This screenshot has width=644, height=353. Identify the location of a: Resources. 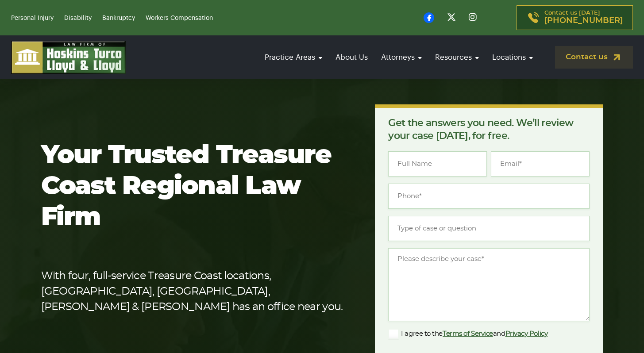
(457, 57).